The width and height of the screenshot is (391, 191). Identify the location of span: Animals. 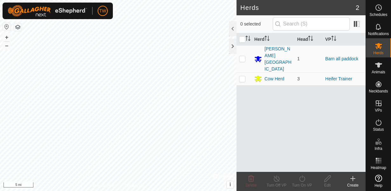
(379, 72).